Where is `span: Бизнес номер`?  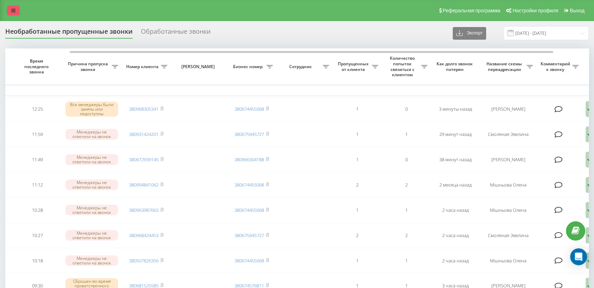
span: Бизнес номер is located at coordinates (249, 67).